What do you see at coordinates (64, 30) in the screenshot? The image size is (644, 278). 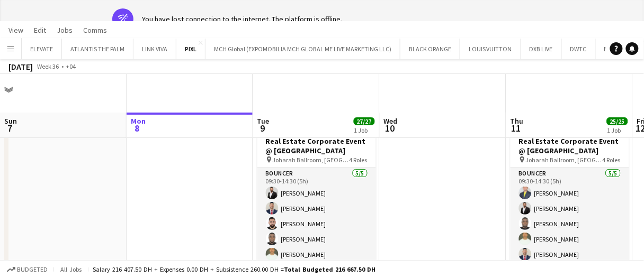 I see `a: Jobs` at bounding box center [64, 30].